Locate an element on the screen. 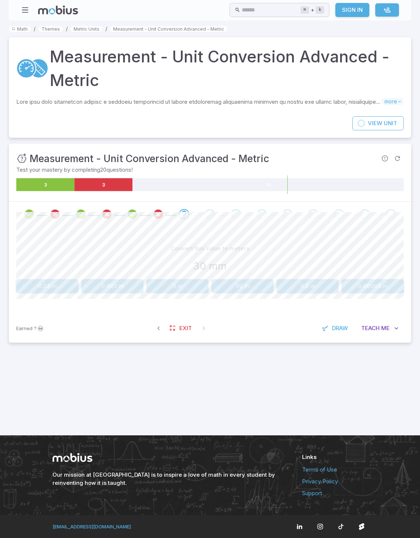 The height and width of the screenshot is (538, 420). button: 0.00003 m is located at coordinates (372, 286).